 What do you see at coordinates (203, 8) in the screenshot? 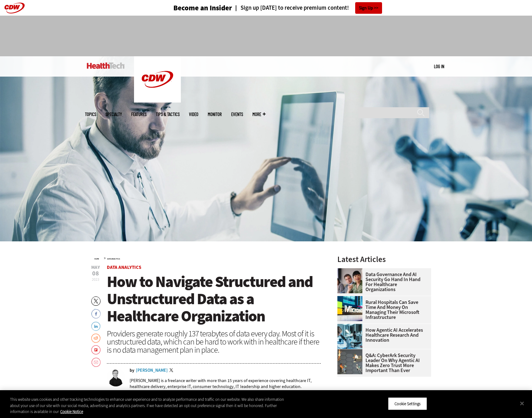
I see `h3: Become an Insider` at bounding box center [203, 8].